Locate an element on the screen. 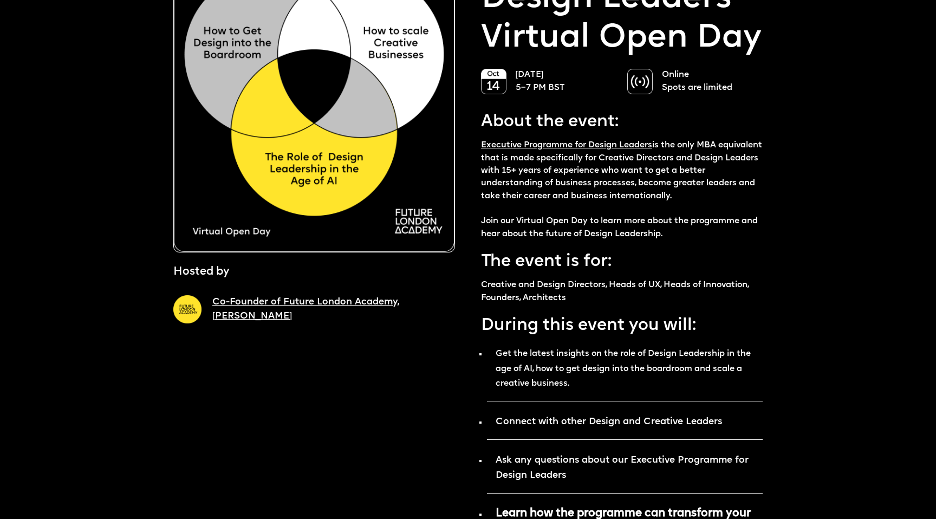 The width and height of the screenshot is (936, 519). p: The event is for: is located at coordinates (622, 262).